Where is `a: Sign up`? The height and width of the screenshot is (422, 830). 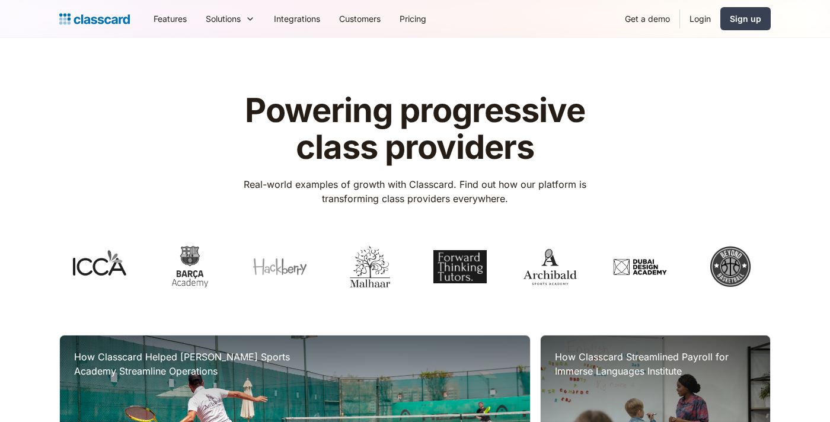 a: Sign up is located at coordinates (745, 18).